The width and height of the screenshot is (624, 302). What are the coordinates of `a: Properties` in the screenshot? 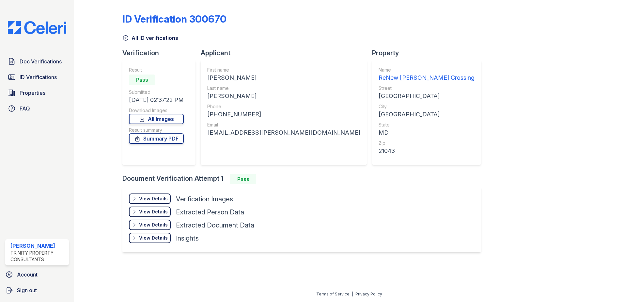 It's located at (37, 93).